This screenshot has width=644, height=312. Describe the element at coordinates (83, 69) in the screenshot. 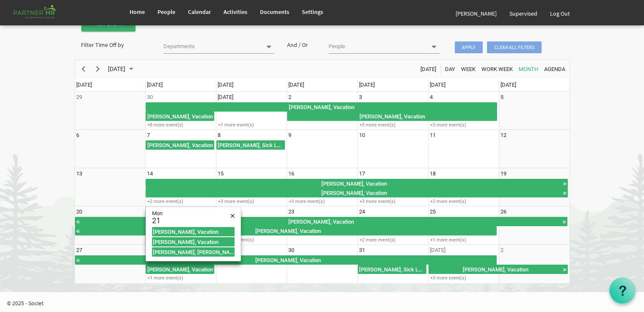

I see `button: Previous` at that location.